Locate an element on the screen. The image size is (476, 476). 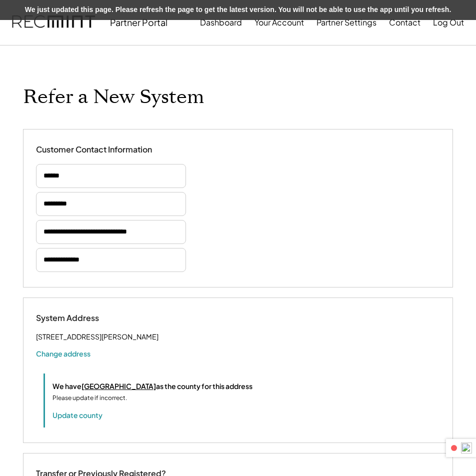
div: We have as the county for this address is located at coordinates (152, 385).